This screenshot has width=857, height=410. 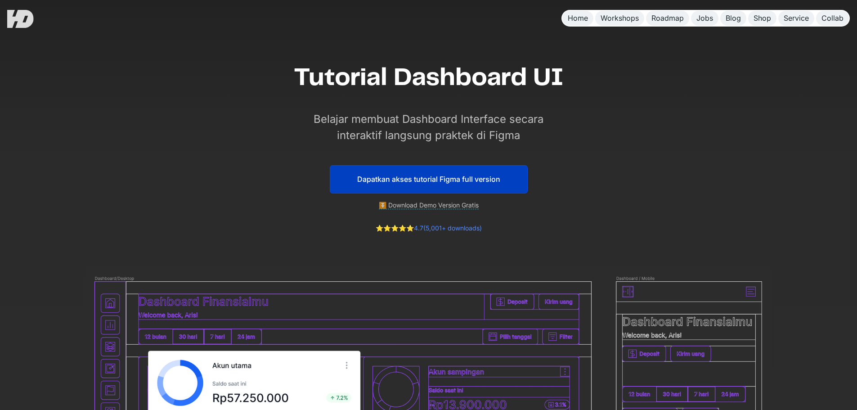 What do you see at coordinates (429, 127) in the screenshot?
I see `p: Belajar membuat Dashboard Interface secara interaktif langsung praktek di Figma` at bounding box center [429, 127].